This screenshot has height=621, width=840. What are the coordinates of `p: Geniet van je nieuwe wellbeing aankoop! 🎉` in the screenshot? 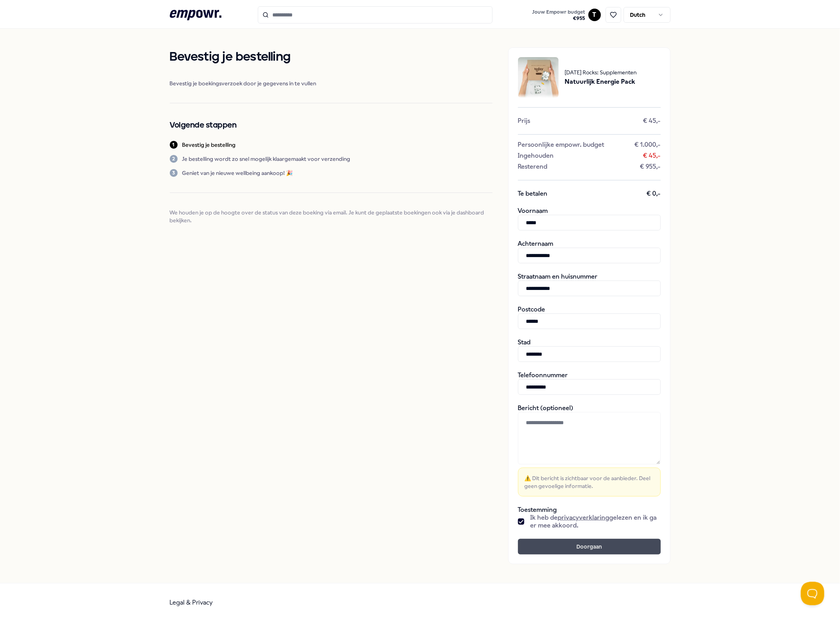 It's located at (237, 173).